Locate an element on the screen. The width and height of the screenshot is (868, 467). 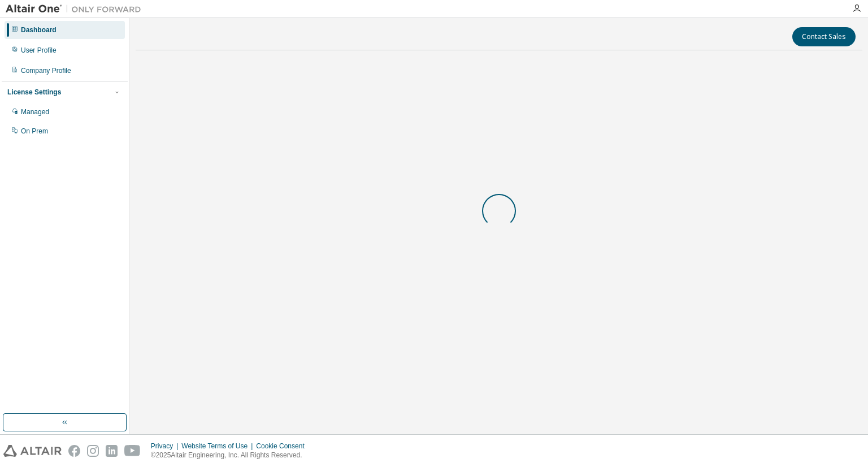
img: Altair One is located at coordinates (77, 9).